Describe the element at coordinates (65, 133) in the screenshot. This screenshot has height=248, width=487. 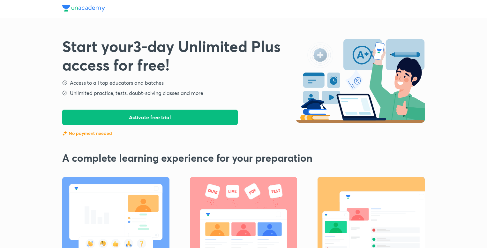
I see `img: feature` at that location.